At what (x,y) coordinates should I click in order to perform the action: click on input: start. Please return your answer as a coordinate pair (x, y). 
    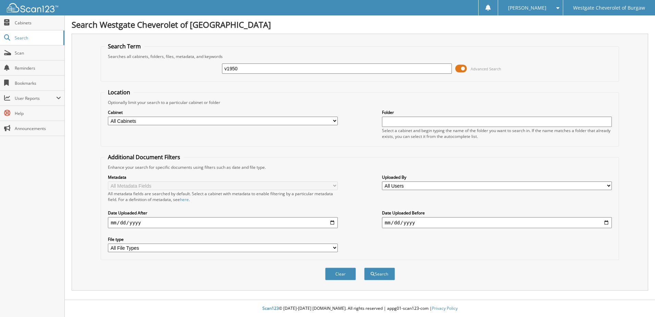
    Looking at the image, I should click on (223, 222).